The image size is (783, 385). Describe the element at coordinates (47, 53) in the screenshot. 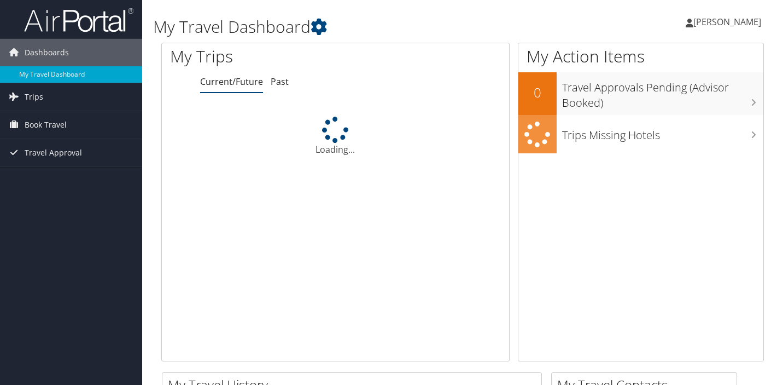

I see `span: Dashboards` at that location.